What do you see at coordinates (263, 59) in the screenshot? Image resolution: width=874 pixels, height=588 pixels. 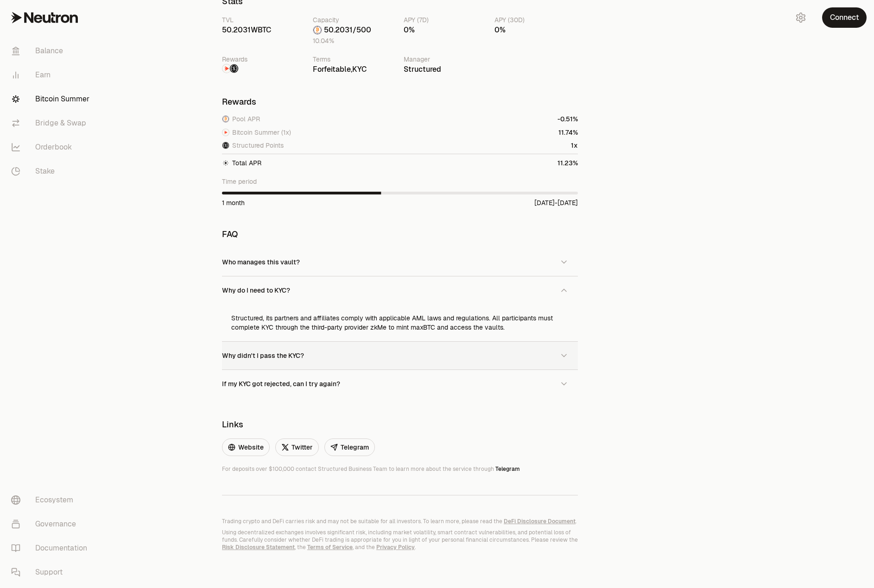 I see `div: Rewards` at bounding box center [263, 59].